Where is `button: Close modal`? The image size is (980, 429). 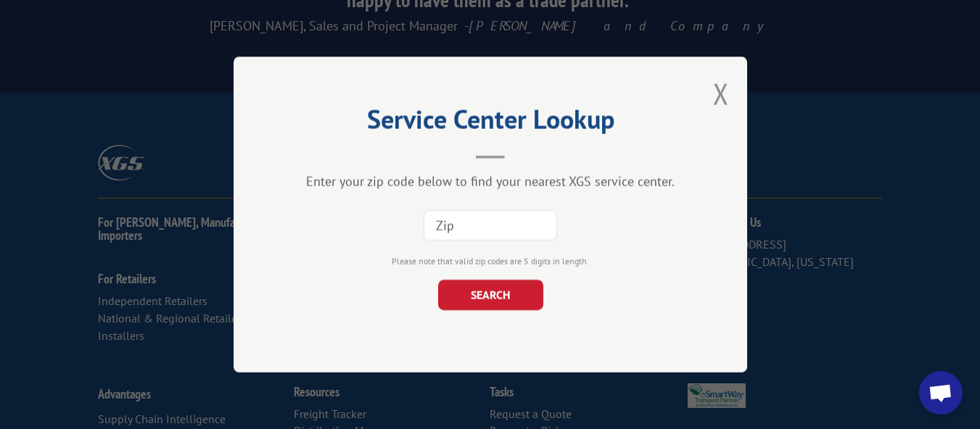
button: Close modal is located at coordinates (721, 93).